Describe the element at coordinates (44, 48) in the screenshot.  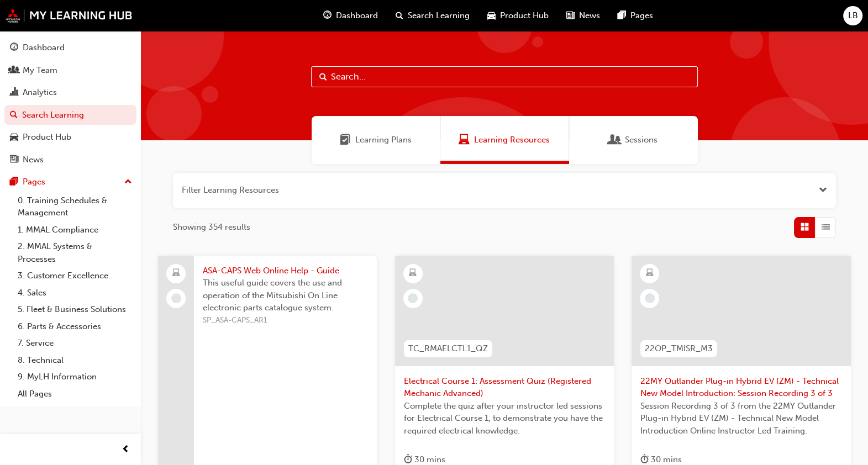
I see `div: Dashboard` at that location.